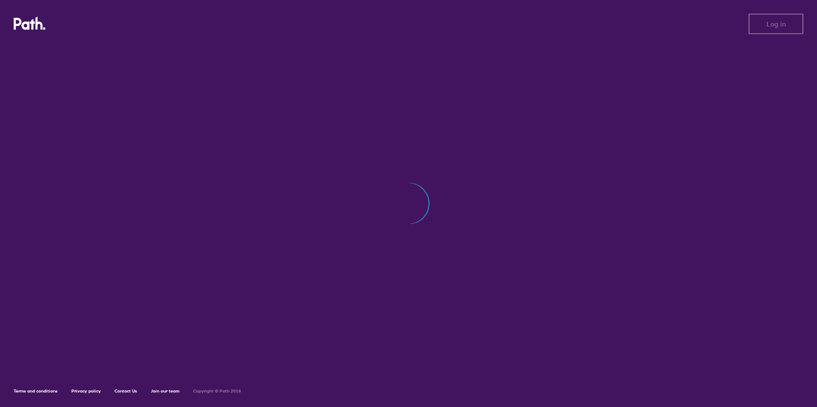  What do you see at coordinates (776, 24) in the screenshot?
I see `button: Log in` at bounding box center [776, 24].